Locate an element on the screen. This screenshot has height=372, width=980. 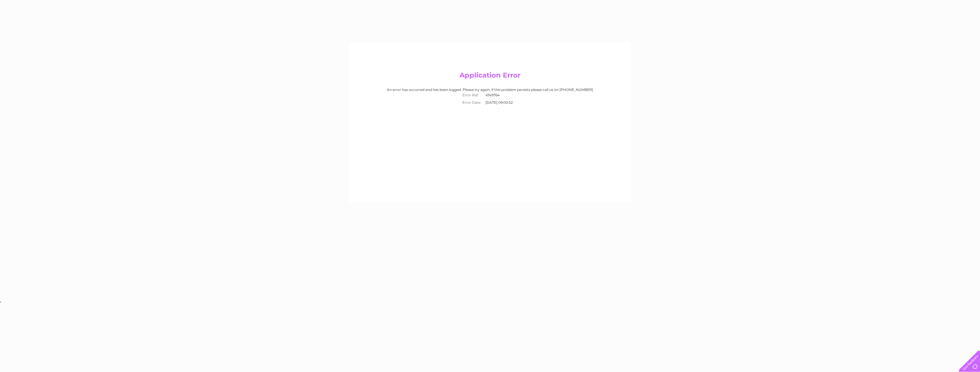
th: Error Ref: is located at coordinates (472, 95).